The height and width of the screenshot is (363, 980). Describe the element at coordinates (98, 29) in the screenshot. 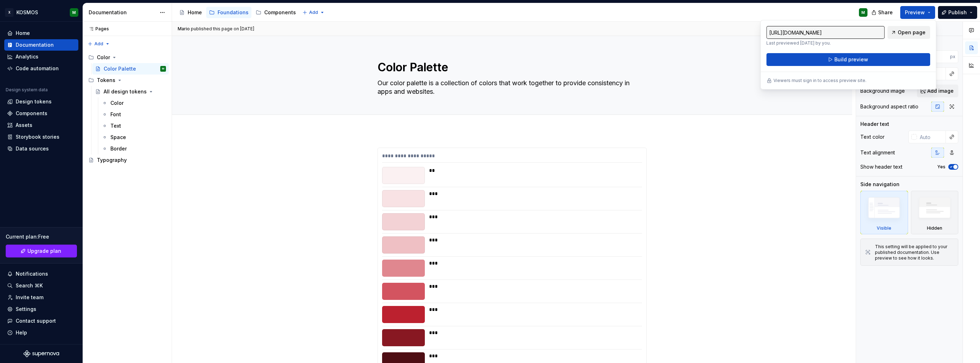

I see `div: Pages` at that location.